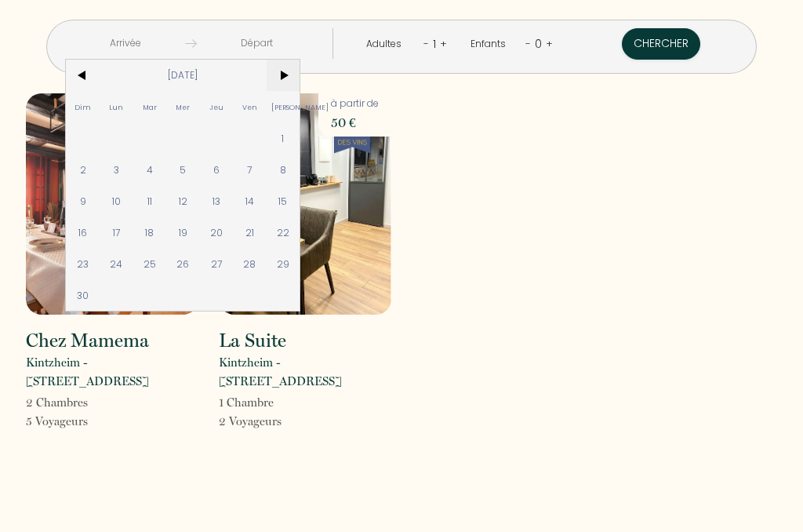  What do you see at coordinates (538, 44) in the screenshot?
I see `div: 0` at bounding box center [538, 44].